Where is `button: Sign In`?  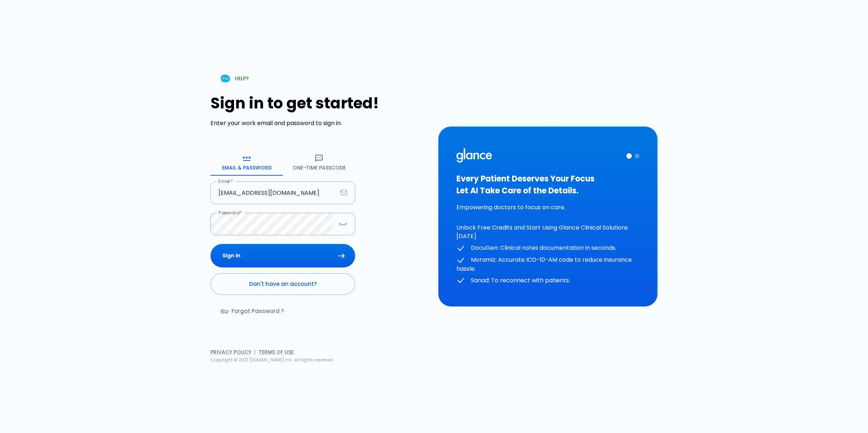
button: Sign In is located at coordinates (283, 256).